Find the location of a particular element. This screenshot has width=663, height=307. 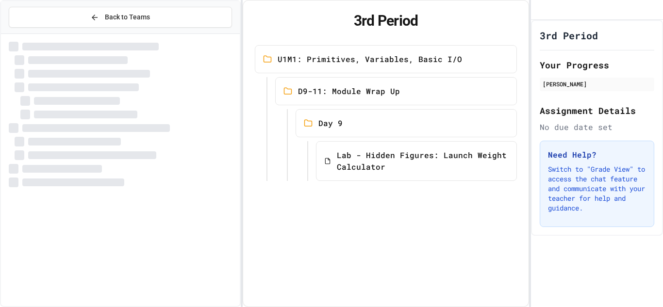

h2: Assignment Details is located at coordinates (597, 111).